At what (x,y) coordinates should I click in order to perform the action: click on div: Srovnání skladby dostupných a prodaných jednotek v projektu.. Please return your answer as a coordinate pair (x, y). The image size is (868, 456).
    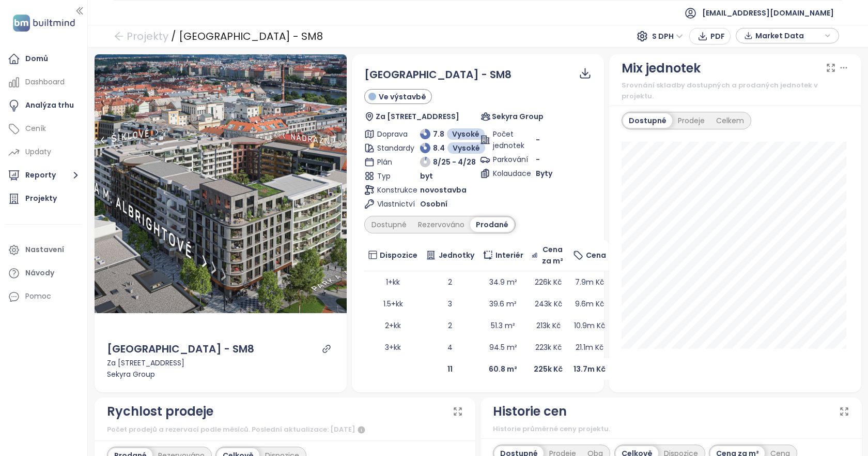
    Looking at the image, I should click on (736, 91).